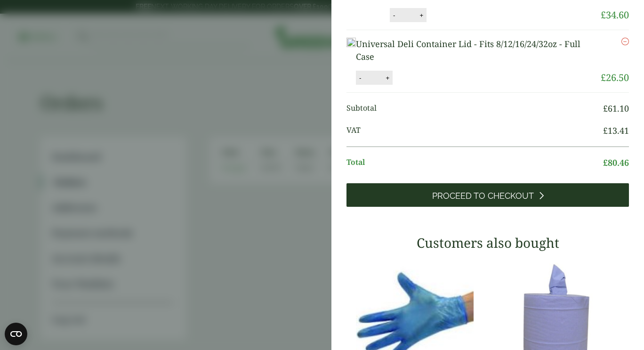  I want to click on span: Proceed to Checkout, so click(483, 196).